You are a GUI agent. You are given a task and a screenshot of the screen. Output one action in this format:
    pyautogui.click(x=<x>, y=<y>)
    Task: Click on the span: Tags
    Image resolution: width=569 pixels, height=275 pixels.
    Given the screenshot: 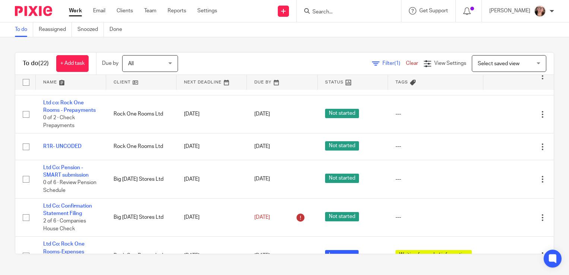 What is the action you would take?
    pyautogui.click(x=402, y=82)
    